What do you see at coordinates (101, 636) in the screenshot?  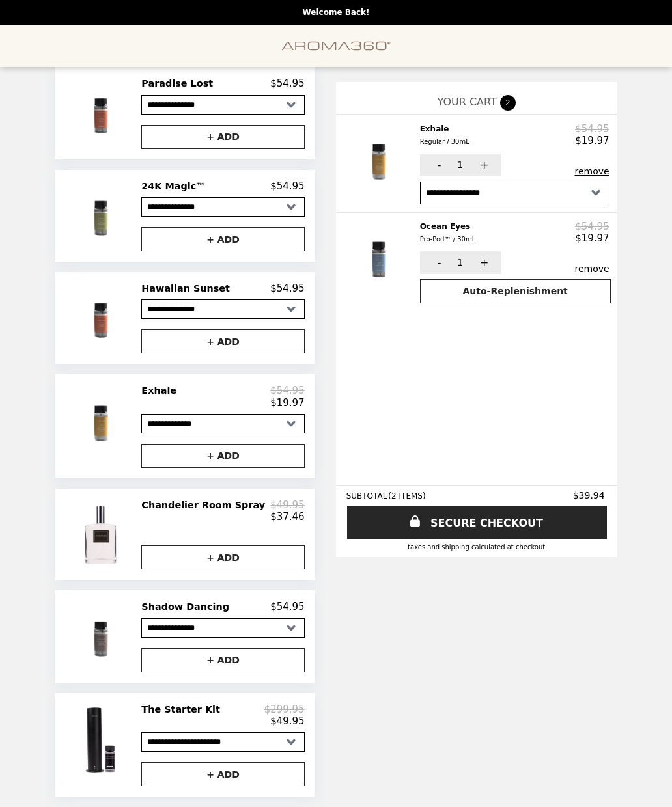 I see `img: Shadow Dancing` at bounding box center [101, 636].